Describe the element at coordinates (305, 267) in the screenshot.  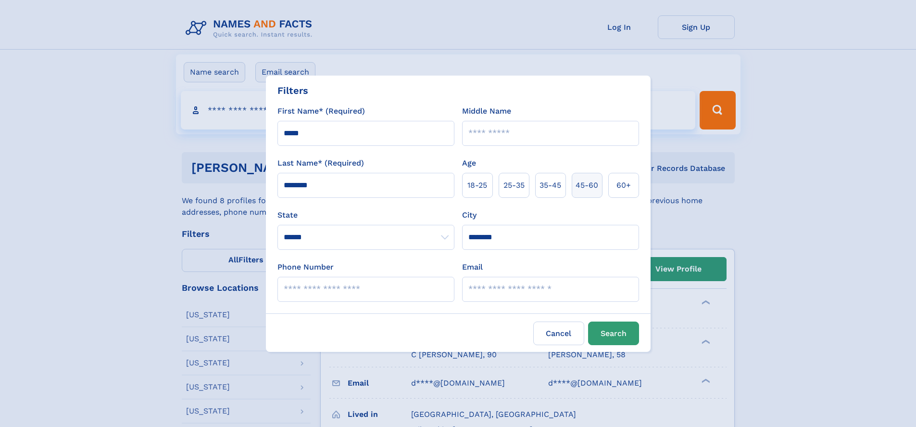
I see `label: Phone Number` at that location.